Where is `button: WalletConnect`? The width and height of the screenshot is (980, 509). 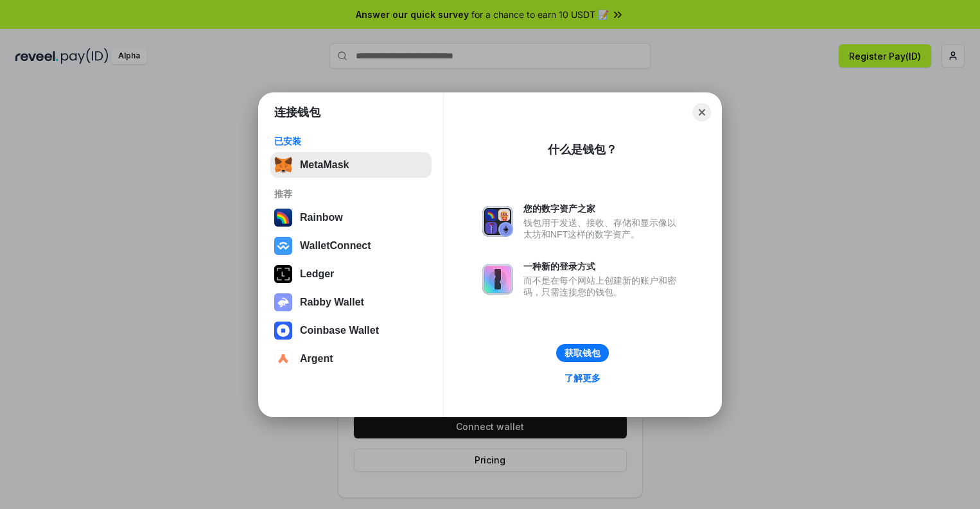 button: WalletConnect is located at coordinates (351, 246).